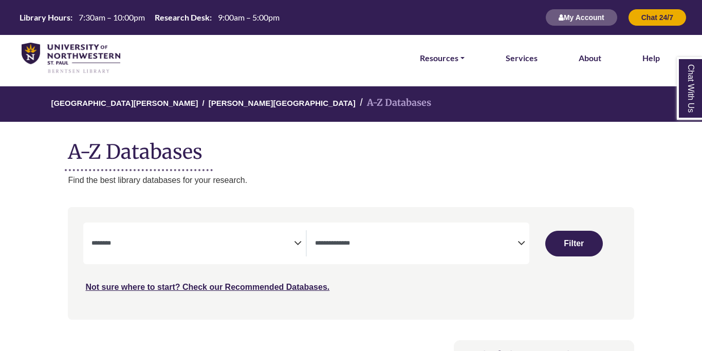  Describe the element at coordinates (71, 58) in the screenshot. I see `img: library_home` at that location.